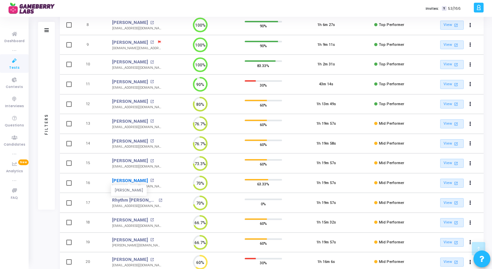 This screenshot has width=492, height=269. What do you see at coordinates (91, 202) in the screenshot?
I see `td: 17` at bounding box center [91, 202].